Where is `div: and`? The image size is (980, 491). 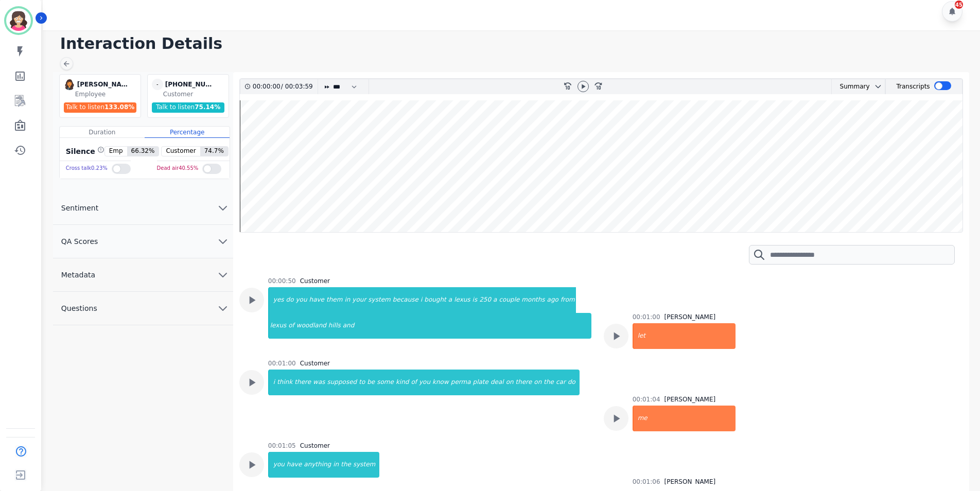
div: and is located at coordinates (467, 326).